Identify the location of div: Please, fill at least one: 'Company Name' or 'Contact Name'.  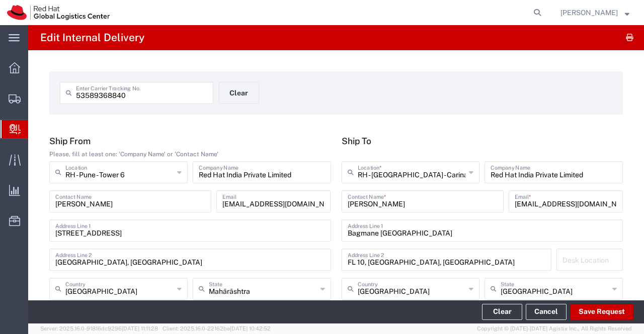
(190, 154).